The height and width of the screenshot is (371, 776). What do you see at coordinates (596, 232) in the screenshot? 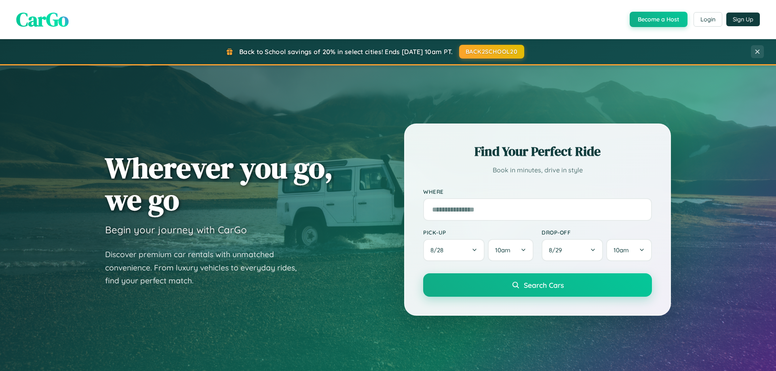
I see `label: Drop-off` at bounding box center [596, 232].